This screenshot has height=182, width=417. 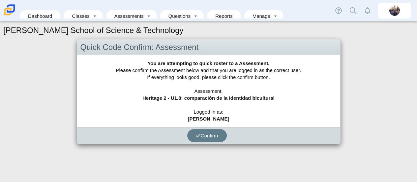 What do you see at coordinates (127, 16) in the screenshot?
I see `a: Assessments` at bounding box center [127, 16].